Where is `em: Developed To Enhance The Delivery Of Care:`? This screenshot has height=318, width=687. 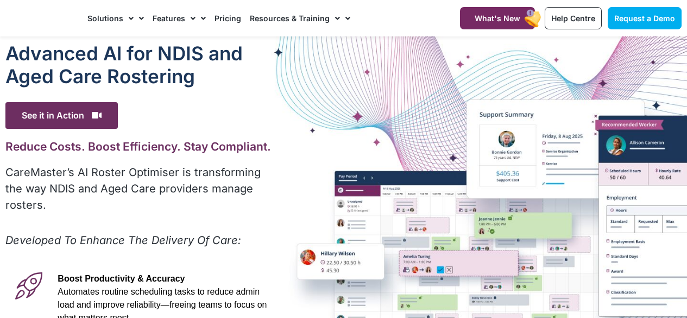 em: Developed To Enhance The Delivery Of Care: is located at coordinates (123, 240).